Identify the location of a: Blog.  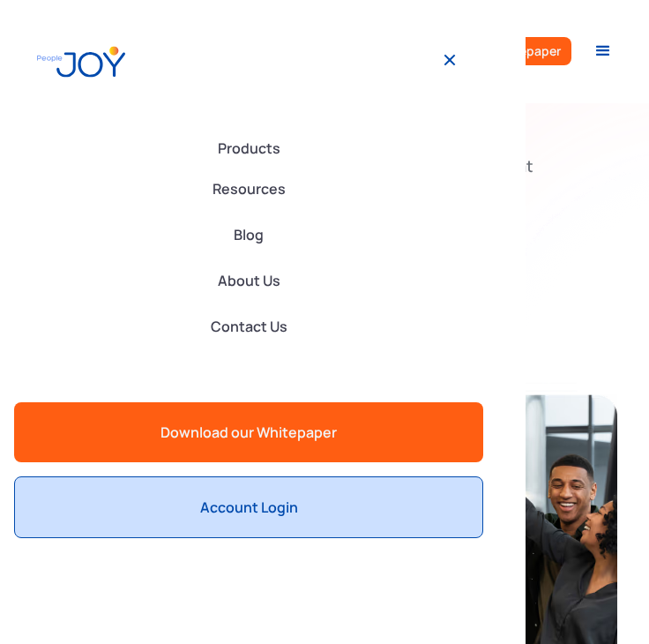
(249, 235).